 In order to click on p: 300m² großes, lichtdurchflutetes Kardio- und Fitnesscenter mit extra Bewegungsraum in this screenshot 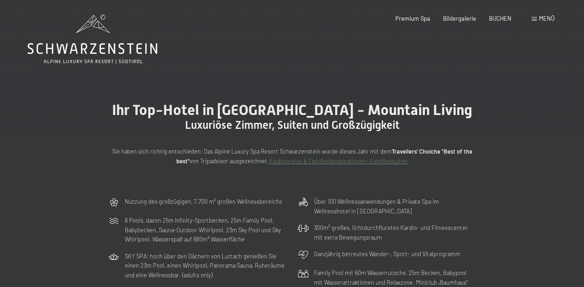, I will do `click(395, 232)`.